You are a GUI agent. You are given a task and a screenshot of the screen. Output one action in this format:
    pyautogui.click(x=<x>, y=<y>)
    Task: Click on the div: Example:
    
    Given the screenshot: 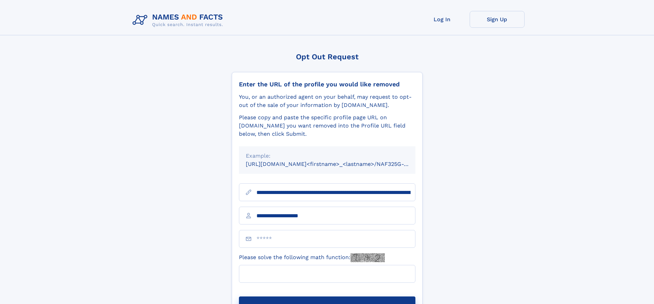 What is the action you would take?
    pyautogui.click(x=327, y=156)
    